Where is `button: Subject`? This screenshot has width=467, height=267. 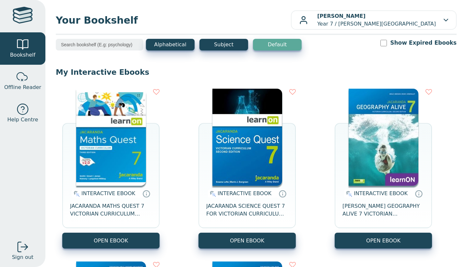 button: Subject is located at coordinates (224, 45).